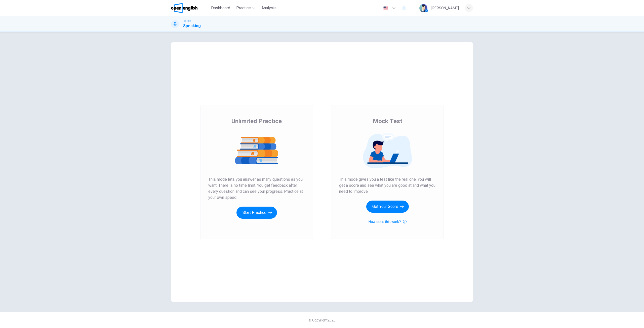 This screenshot has height=328, width=644. Describe the element at coordinates (387, 221) in the screenshot. I see `button: How does this work?` at that location.